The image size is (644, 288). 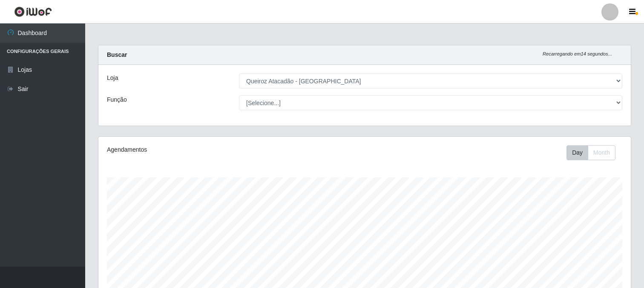 What do you see at coordinates (33, 11) in the screenshot?
I see `img: CoreUI Logo` at bounding box center [33, 11].